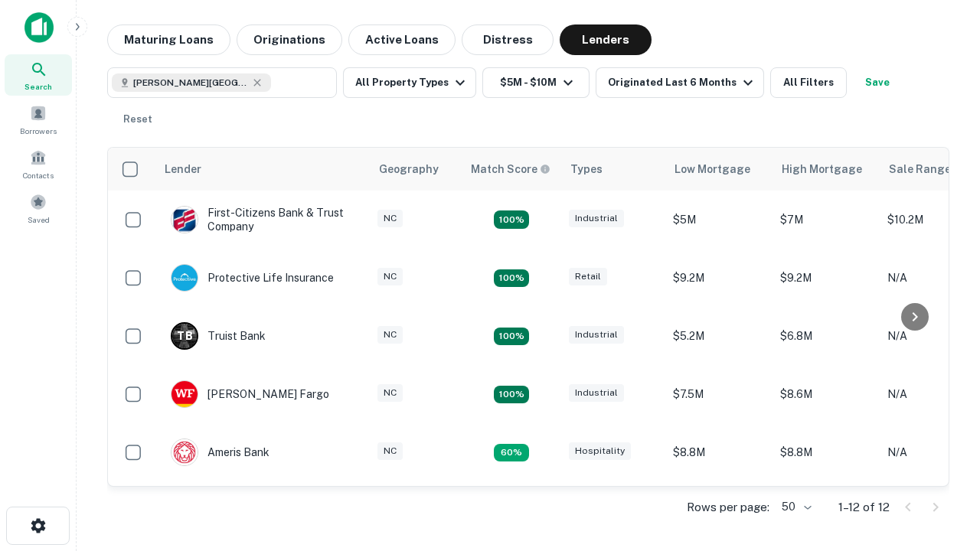  Describe the element at coordinates (38, 120) in the screenshot. I see `div: Borrowers` at that location.